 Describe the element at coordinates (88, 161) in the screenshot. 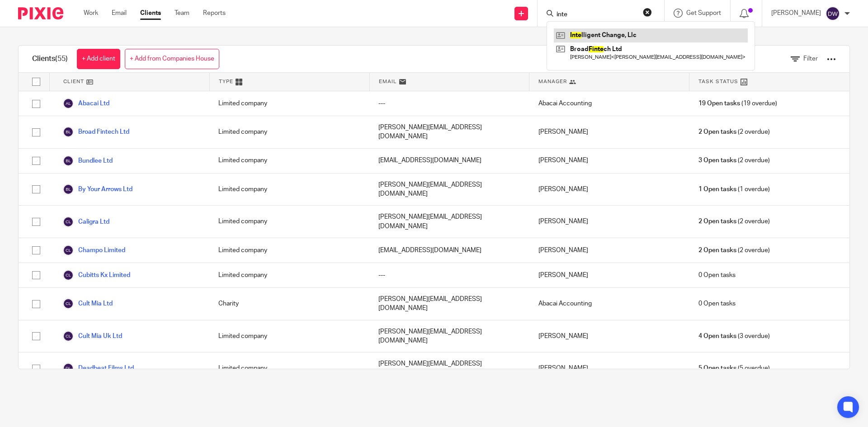

I see `a: Bundlee Ltd` at that location.